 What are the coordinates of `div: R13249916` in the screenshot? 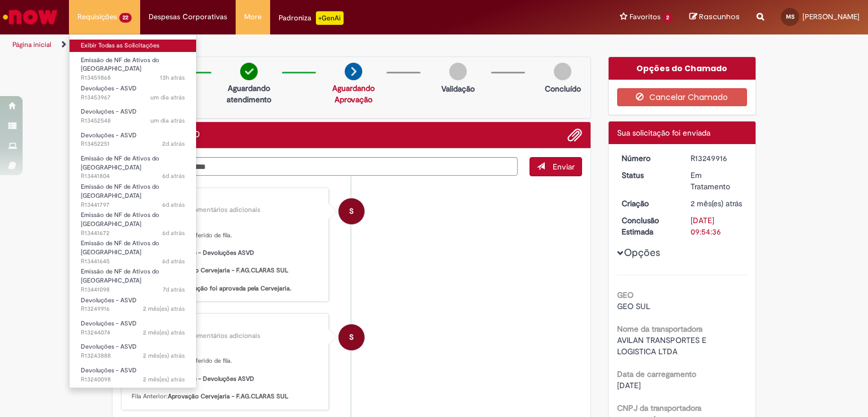 It's located at (716, 158).